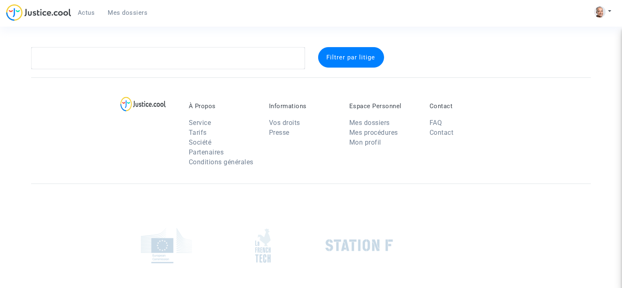 This screenshot has height=288, width=622. I want to click on p: Contact, so click(464, 106).